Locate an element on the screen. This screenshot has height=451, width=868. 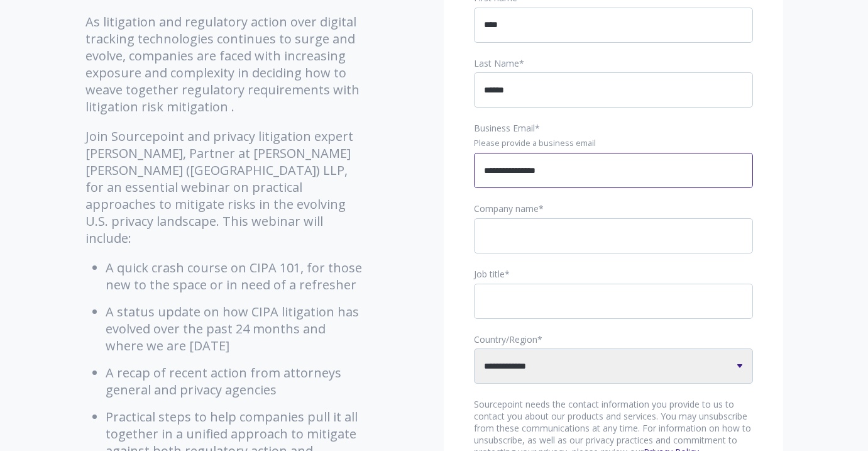
span: Last Name is located at coordinates (497, 63).